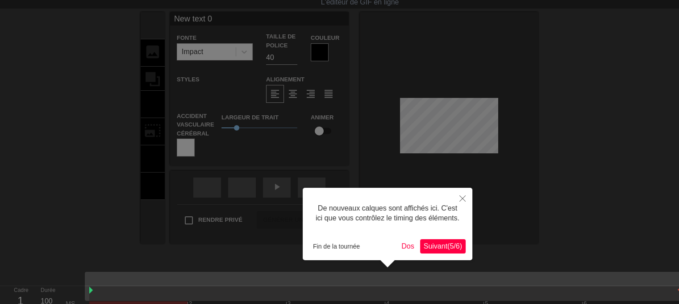 This screenshot has width=679, height=304. I want to click on button: Fin de la tournée, so click(336, 246).